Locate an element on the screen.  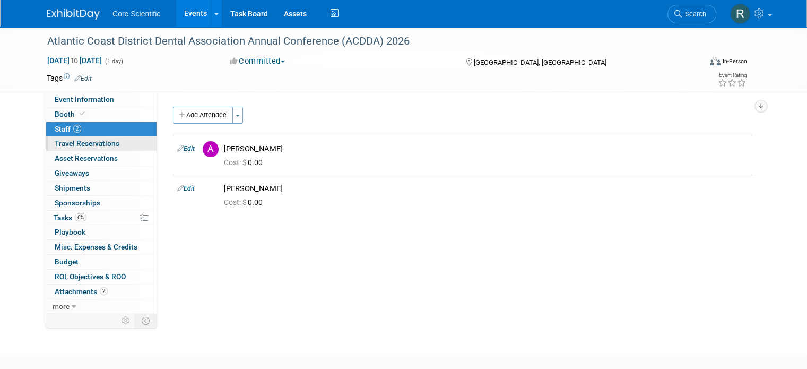
span: 6% is located at coordinates (81, 217).